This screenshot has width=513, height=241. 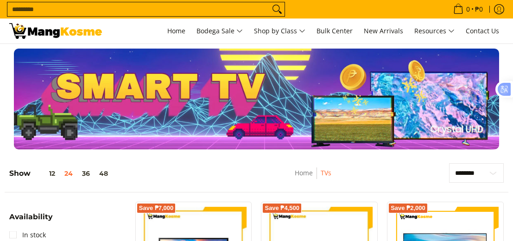 What do you see at coordinates (176, 31) in the screenshot?
I see `span: Home` at bounding box center [176, 31].